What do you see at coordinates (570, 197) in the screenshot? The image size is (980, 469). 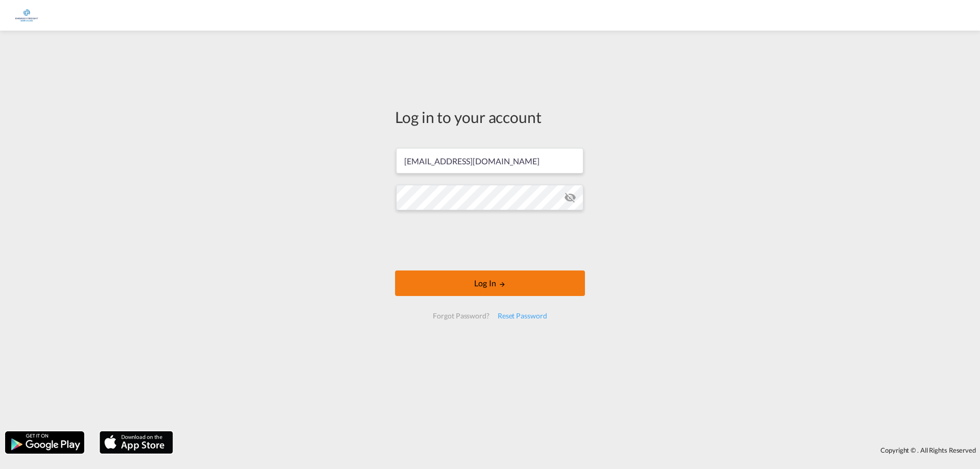 I see `md-icon: icon-eye-off` at bounding box center [570, 197].